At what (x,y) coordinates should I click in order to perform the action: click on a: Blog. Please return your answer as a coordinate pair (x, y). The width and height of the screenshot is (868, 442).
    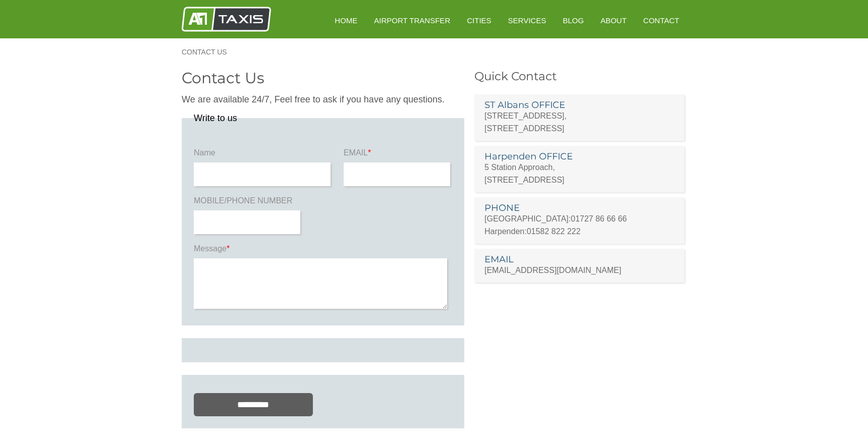
    Looking at the image, I should click on (573, 20).